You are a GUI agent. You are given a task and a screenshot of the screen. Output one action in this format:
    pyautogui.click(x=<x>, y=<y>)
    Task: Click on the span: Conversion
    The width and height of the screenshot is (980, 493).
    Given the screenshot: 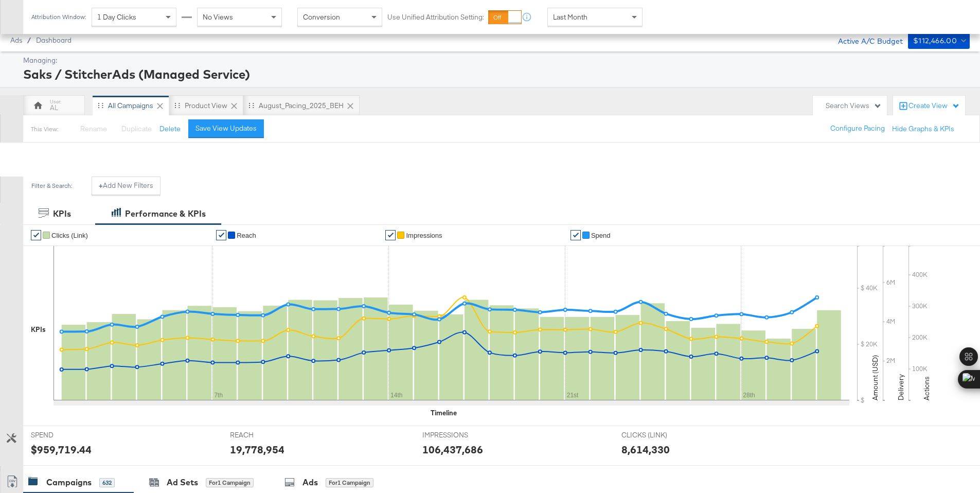 What is the action you would take?
    pyautogui.click(x=321, y=17)
    